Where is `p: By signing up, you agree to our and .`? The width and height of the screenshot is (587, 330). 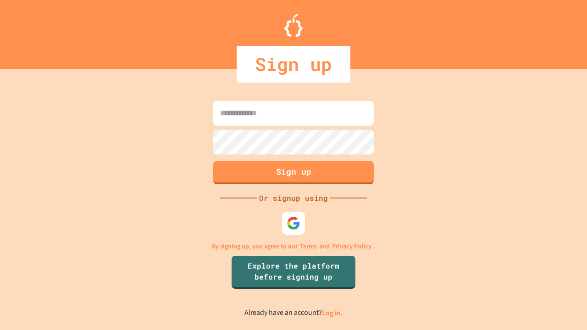 p: By signing up, you agree to our and . is located at coordinates (294, 246).